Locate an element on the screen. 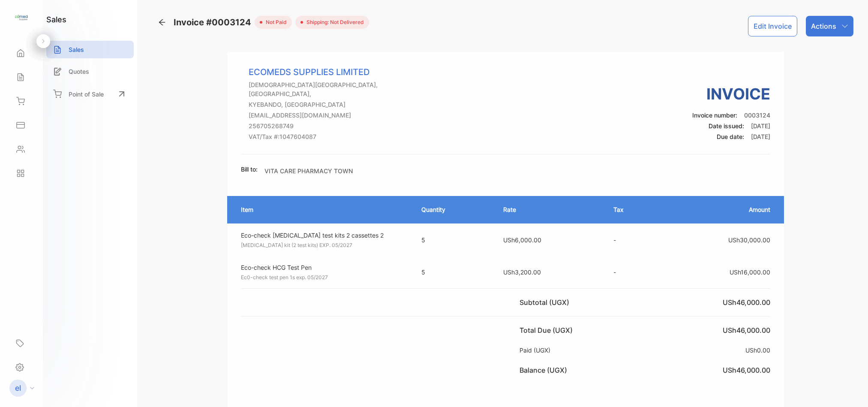  p: Quantity is located at coordinates (453, 209).